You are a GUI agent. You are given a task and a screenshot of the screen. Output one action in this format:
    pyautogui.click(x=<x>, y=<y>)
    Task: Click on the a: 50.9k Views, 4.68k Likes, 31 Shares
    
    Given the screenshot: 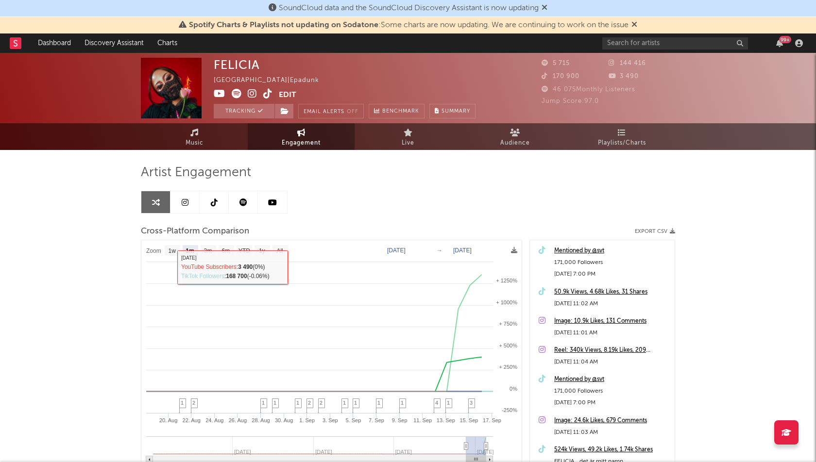 What is the action you would take?
    pyautogui.click(x=612, y=292)
    